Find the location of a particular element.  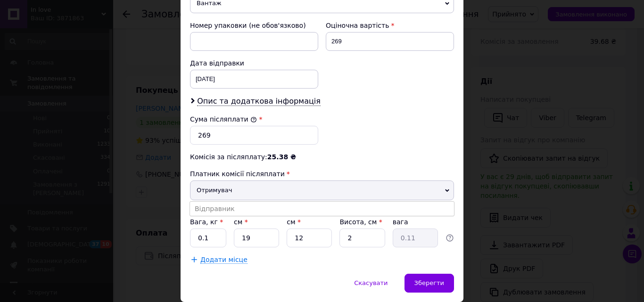

label: Ширина, см is located at coordinates (301, 217).